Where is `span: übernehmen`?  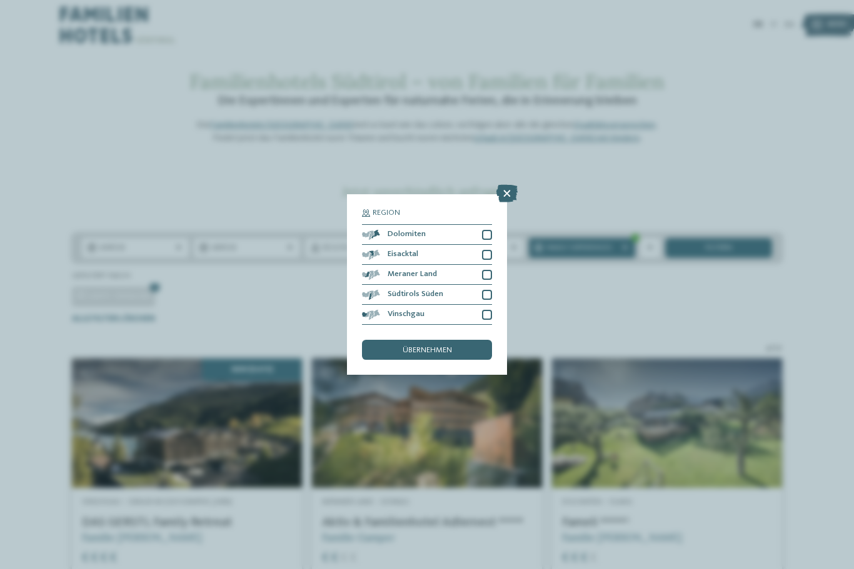 span: übernehmen is located at coordinates (427, 351).